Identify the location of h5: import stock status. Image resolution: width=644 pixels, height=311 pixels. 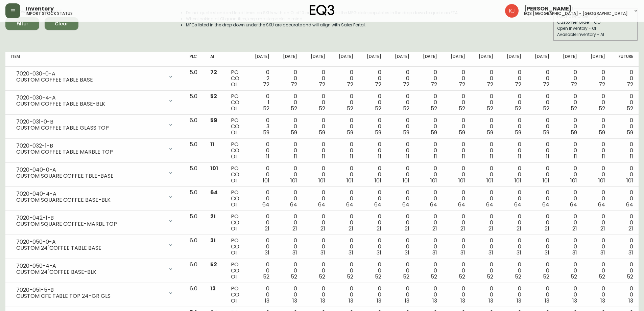
(49, 14).